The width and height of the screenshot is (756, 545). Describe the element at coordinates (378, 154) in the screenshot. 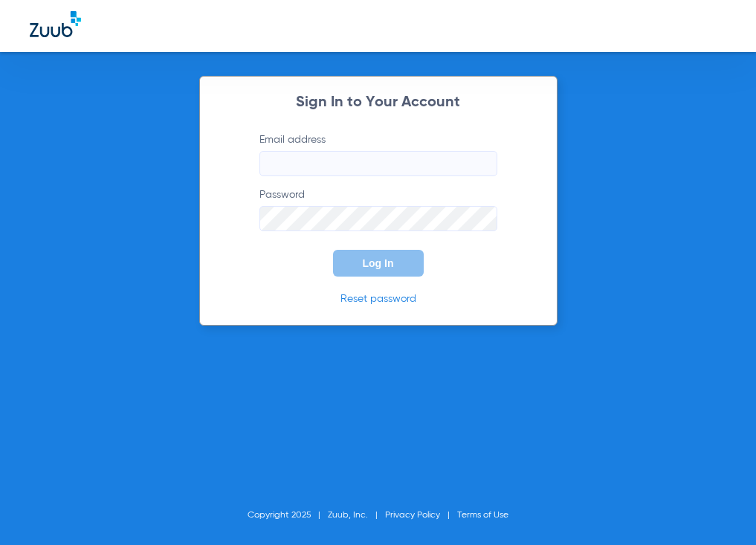

I see `label: Email address` at that location.